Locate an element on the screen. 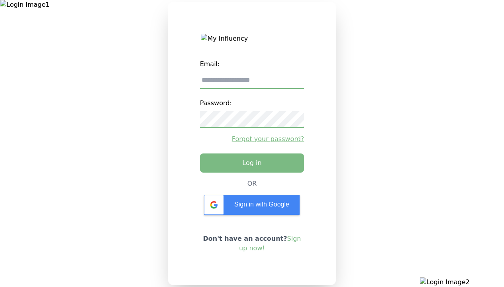 This screenshot has height=287, width=504. span: Sign in with Google is located at coordinates (262, 204).